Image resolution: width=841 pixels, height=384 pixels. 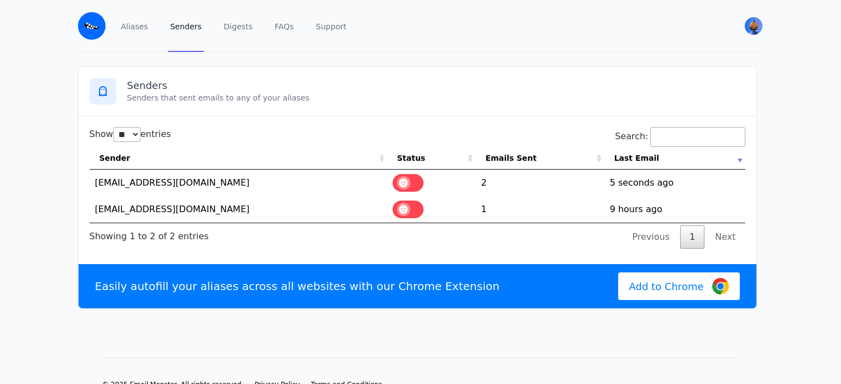 I want to click on td: 9 hours ago, so click(x=675, y=210).